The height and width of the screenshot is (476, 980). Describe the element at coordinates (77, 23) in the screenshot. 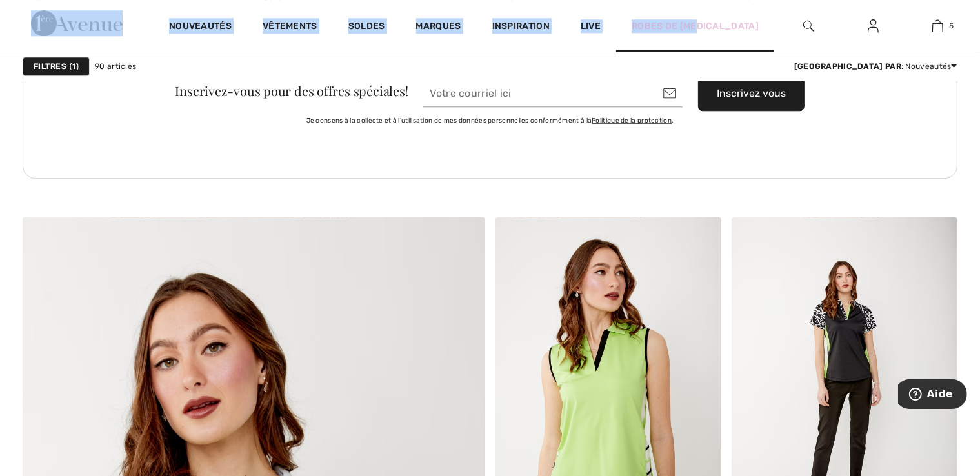

I see `a: 1ère Avenue` at that location.